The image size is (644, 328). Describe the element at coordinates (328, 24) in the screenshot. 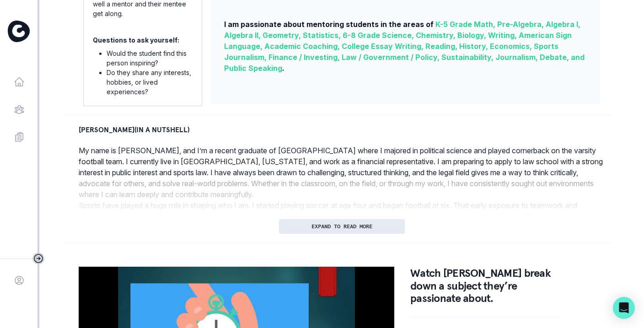

I see `span: I am passionate about mentoring students in the areas of` at that location.